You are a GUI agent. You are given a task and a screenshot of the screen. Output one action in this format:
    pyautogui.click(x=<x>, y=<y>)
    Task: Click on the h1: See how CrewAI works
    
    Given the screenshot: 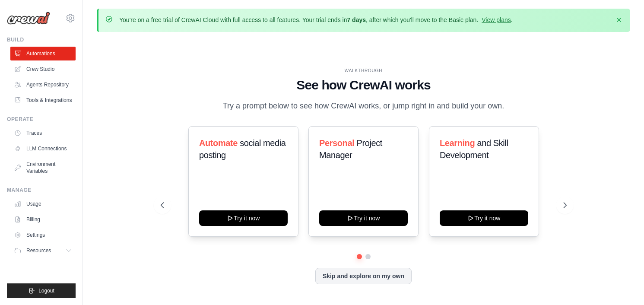 What is the action you would take?
    pyautogui.click(x=364, y=85)
    